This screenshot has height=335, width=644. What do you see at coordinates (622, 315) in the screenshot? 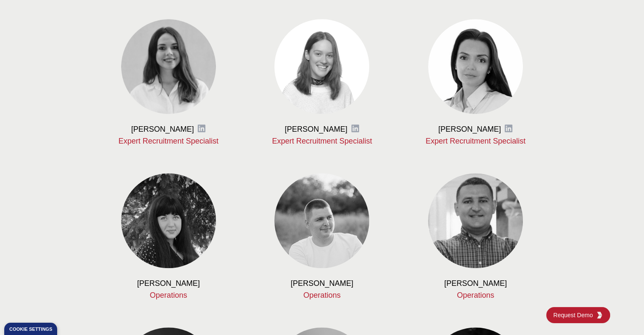
I see `div: Widget de chat` at bounding box center [622, 315].